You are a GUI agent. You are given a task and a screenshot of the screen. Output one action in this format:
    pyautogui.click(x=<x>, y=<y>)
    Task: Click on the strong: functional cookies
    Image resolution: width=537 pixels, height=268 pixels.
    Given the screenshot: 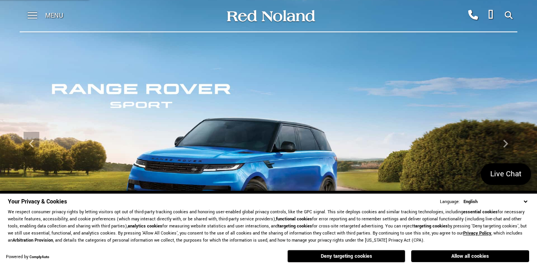 What is the action you would take?
    pyautogui.click(x=294, y=219)
    